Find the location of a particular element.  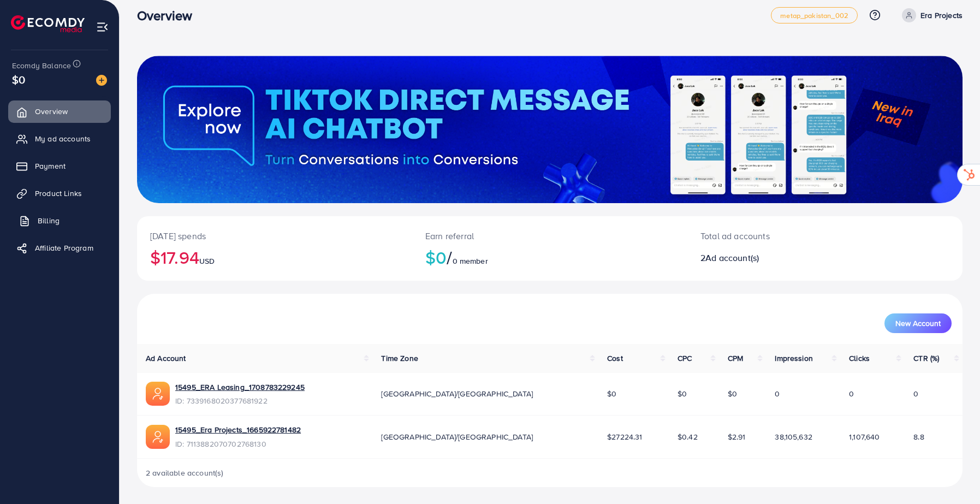

a: Affiliate Program is located at coordinates (60, 248).